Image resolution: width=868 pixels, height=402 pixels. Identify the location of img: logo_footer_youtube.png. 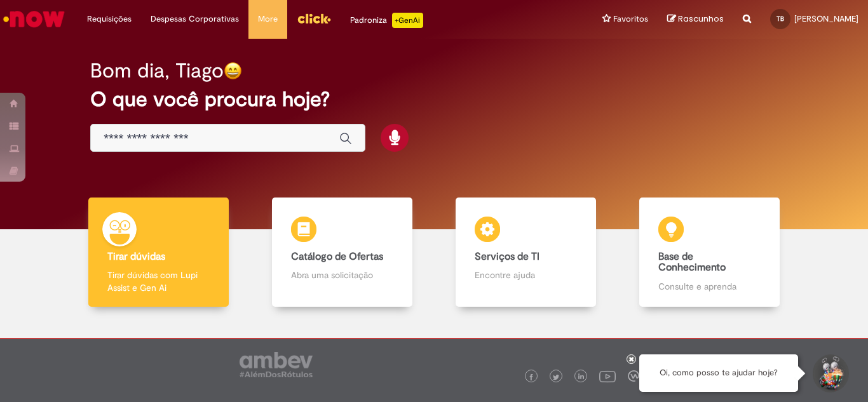
(607, 376).